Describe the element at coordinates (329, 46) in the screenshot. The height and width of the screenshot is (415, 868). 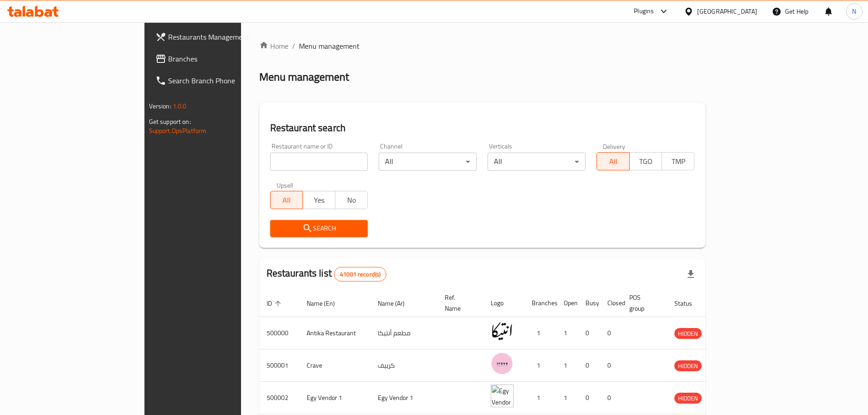
I see `span: Menu management` at that location.